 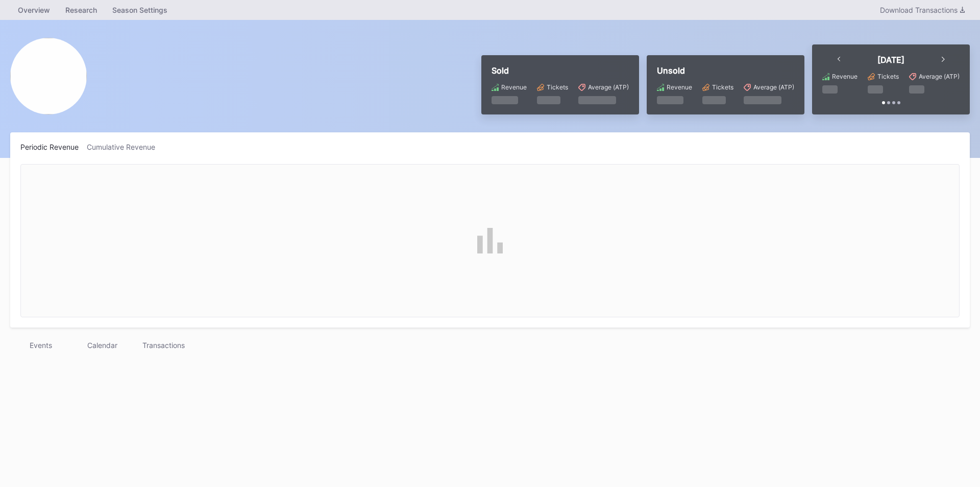 I want to click on div: Unsold, so click(x=725, y=71).